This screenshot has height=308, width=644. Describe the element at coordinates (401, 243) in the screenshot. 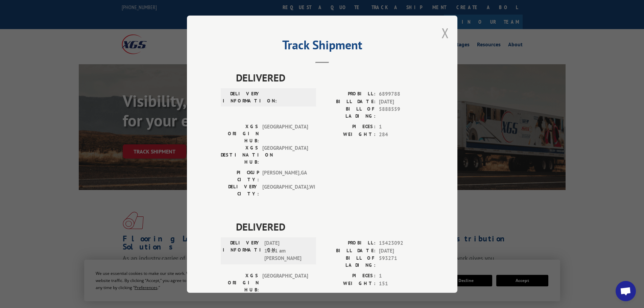

I see `span: 15423092` at that location.